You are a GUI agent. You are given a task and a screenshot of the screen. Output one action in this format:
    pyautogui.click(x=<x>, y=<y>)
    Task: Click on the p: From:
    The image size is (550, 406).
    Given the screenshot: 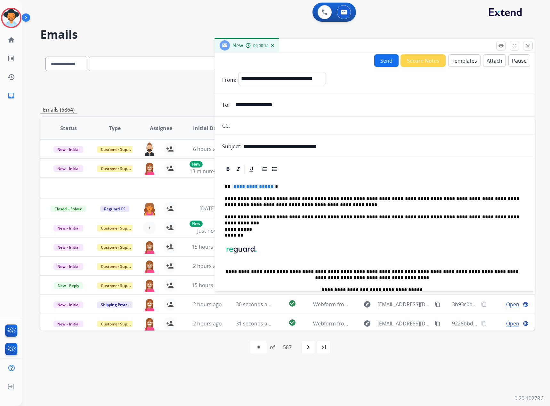 What is the action you would take?
    pyautogui.click(x=229, y=80)
    